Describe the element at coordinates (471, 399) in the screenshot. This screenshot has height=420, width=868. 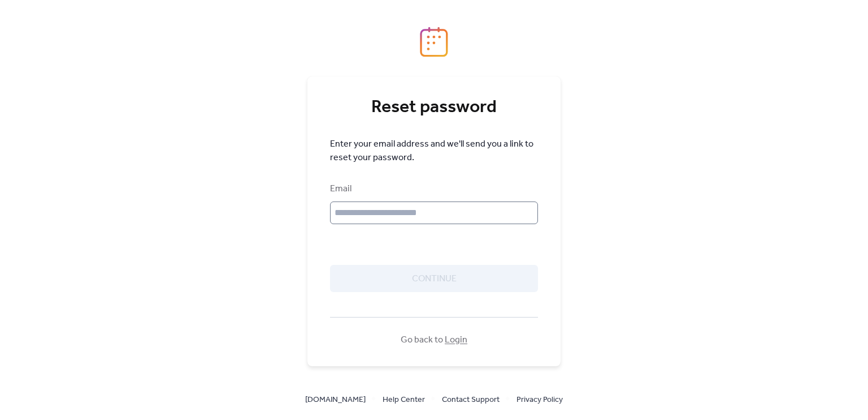
I see `a: Contact Support` at that location.